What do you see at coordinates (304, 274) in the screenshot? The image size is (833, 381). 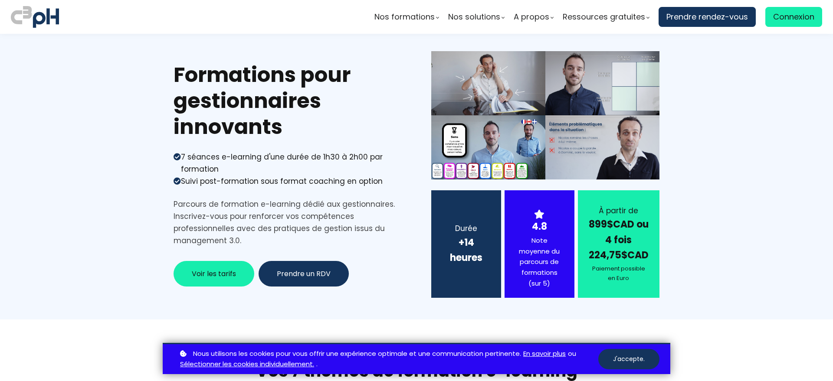 I see `button: Prendre un RDV` at bounding box center [304, 274].